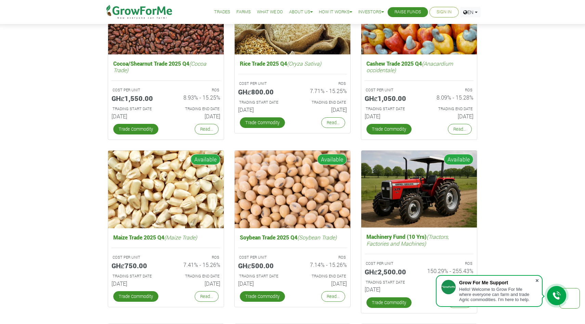  Describe the element at coordinates (322, 91) in the screenshot. I see `h6: 7.71% - 15.25%` at that location.